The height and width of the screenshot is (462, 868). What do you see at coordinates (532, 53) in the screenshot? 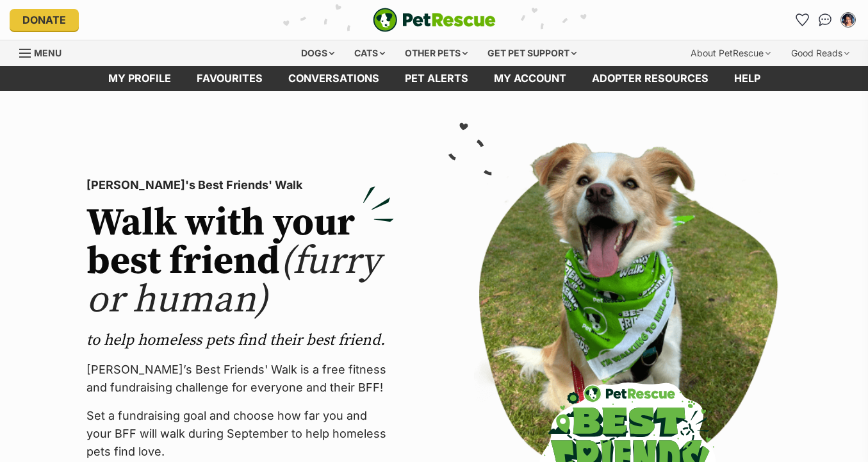
I see `div: Get pet support` at bounding box center [532, 53].